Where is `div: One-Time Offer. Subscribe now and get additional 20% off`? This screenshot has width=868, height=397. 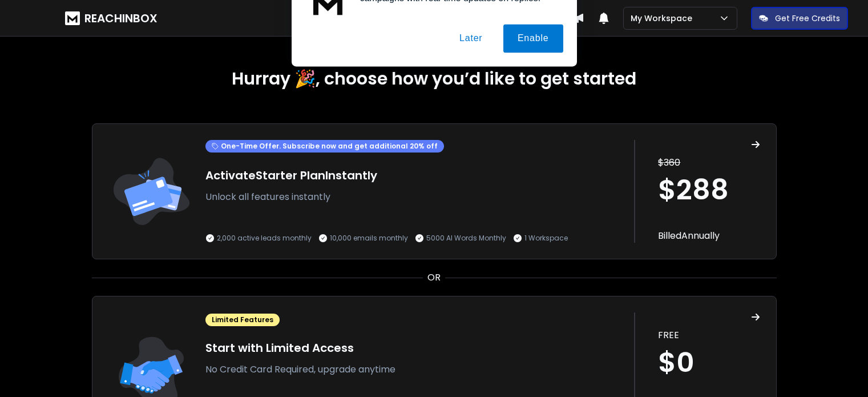 div: One-Time Offer. Subscribe now and get additional 20% off is located at coordinates (325, 146).